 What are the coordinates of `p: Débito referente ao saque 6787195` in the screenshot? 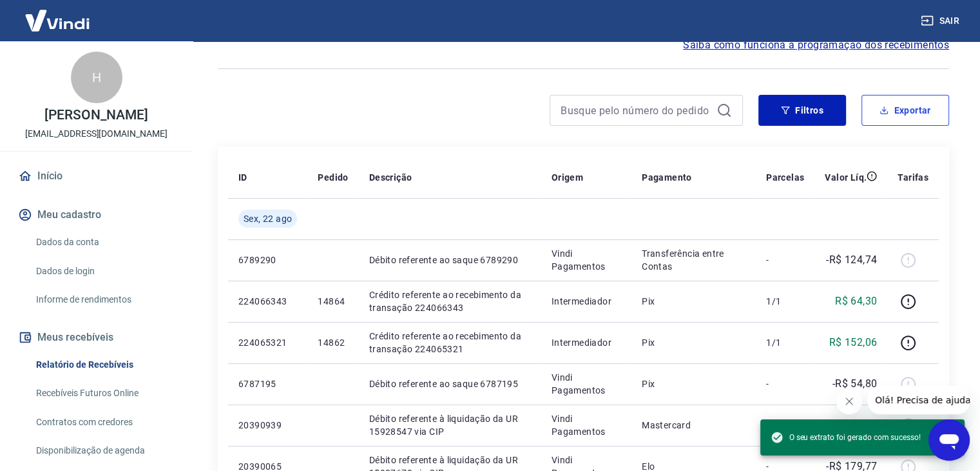 It's located at (450, 383).